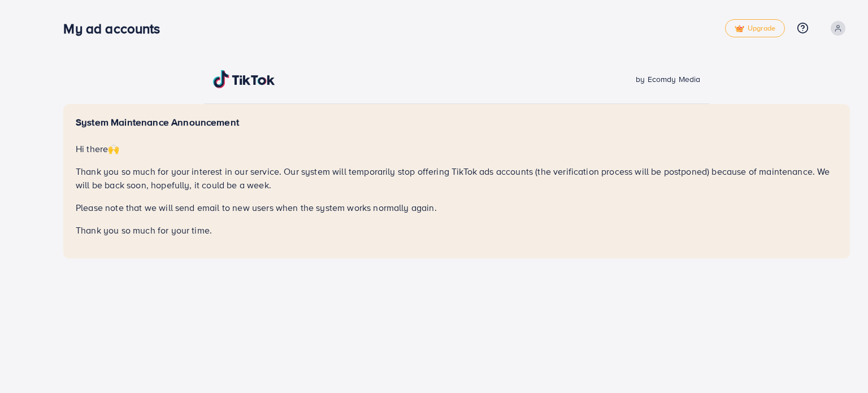  What do you see at coordinates (116, 28) in the screenshot?
I see `h3: My ad accounts` at bounding box center [116, 28].